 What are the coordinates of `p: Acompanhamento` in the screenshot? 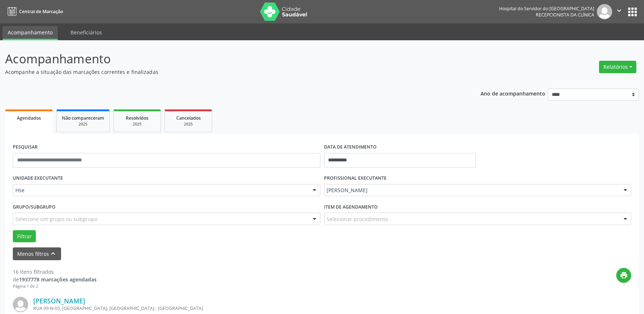 It's located at (227, 59).